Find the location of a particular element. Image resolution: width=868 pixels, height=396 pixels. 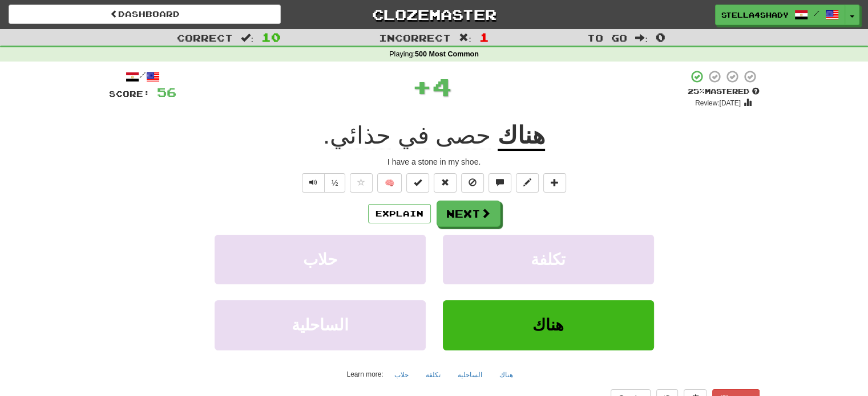

a: Clozemaster is located at coordinates (433, 14).